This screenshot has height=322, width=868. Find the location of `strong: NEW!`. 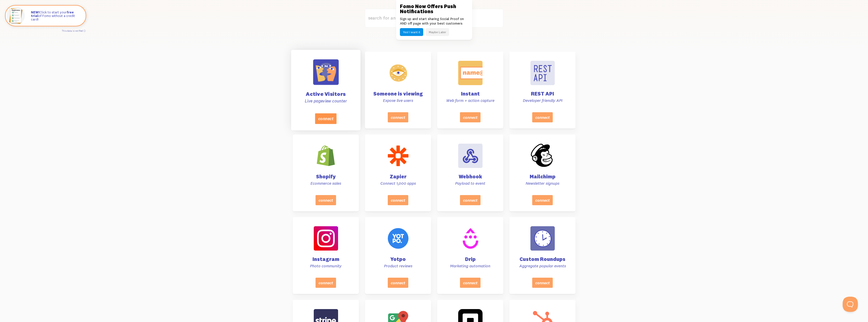

strong: NEW! is located at coordinates (35, 12).